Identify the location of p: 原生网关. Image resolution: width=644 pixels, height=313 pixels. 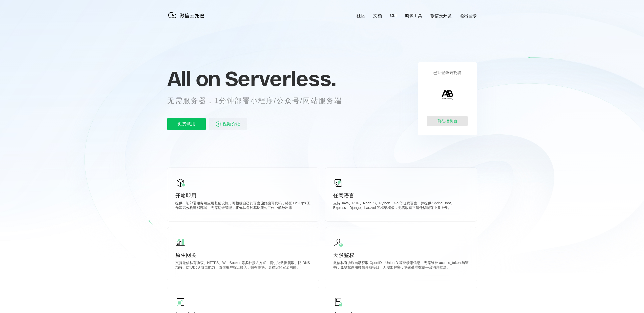
(243, 255).